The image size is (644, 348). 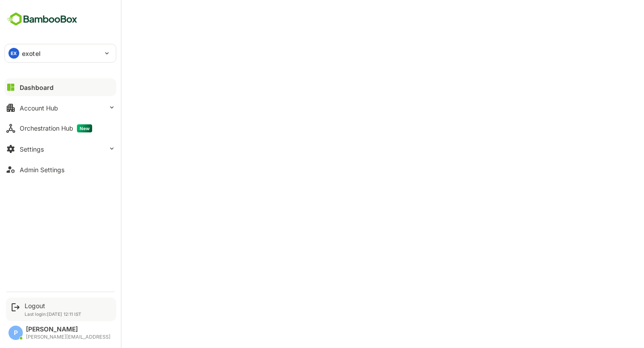 What do you see at coordinates (39, 108) in the screenshot?
I see `div: Account Hub` at bounding box center [39, 108].